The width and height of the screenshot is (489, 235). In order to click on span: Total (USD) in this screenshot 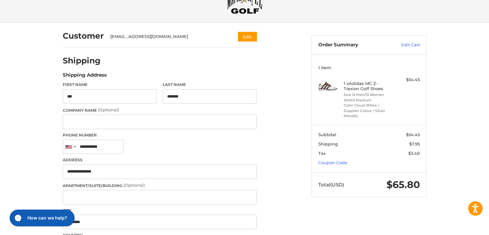, I will do `click(331, 184)`.